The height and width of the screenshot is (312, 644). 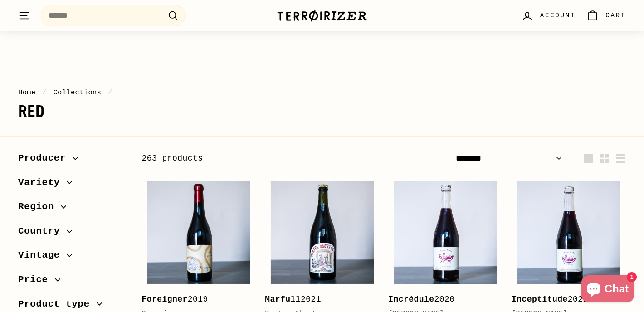 I want to click on span: Account, so click(x=558, y=15).